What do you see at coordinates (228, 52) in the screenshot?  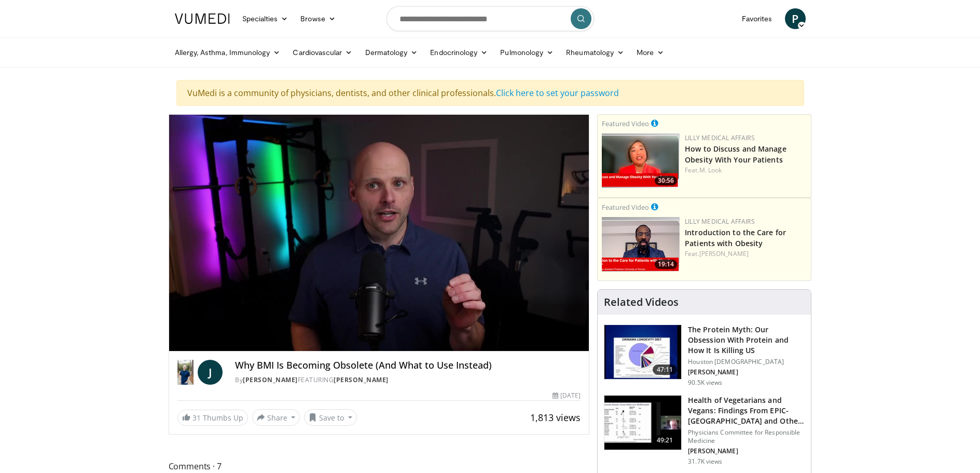 I see `a: Allergy, Asthma, Immunology` at bounding box center [228, 52].